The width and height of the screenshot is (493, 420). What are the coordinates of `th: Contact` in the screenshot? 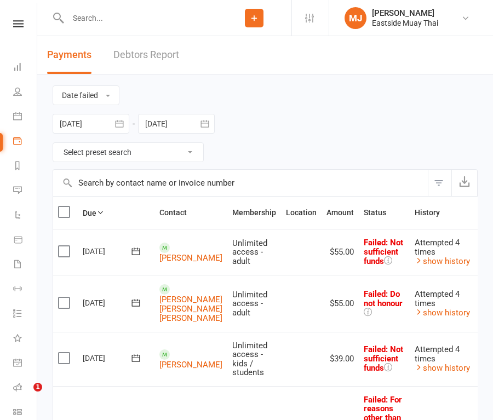 It's located at (191, 213).